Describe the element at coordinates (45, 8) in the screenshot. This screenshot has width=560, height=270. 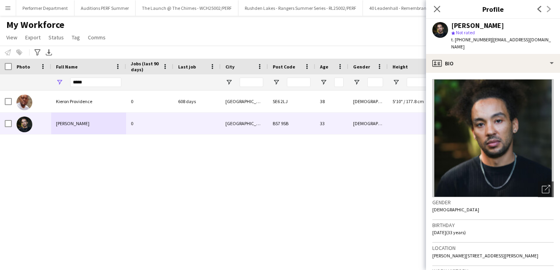
I see `button: Performer Department` at that location.